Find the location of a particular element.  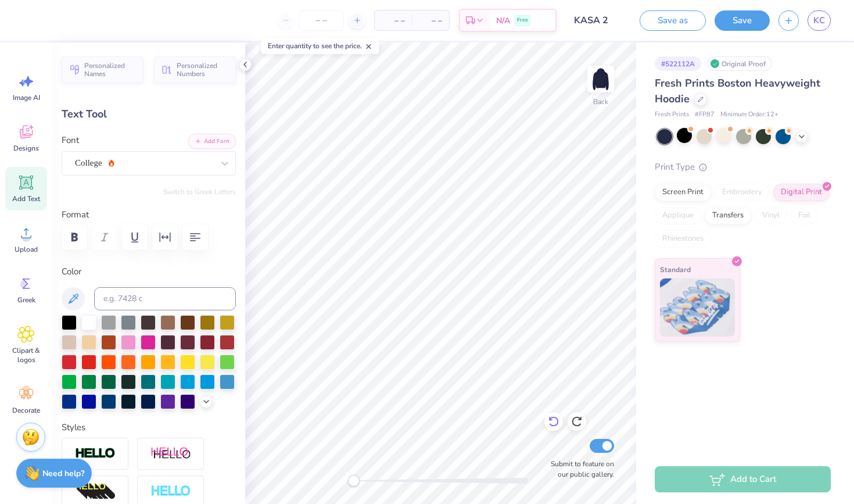

button: Add Font is located at coordinates (212, 141).